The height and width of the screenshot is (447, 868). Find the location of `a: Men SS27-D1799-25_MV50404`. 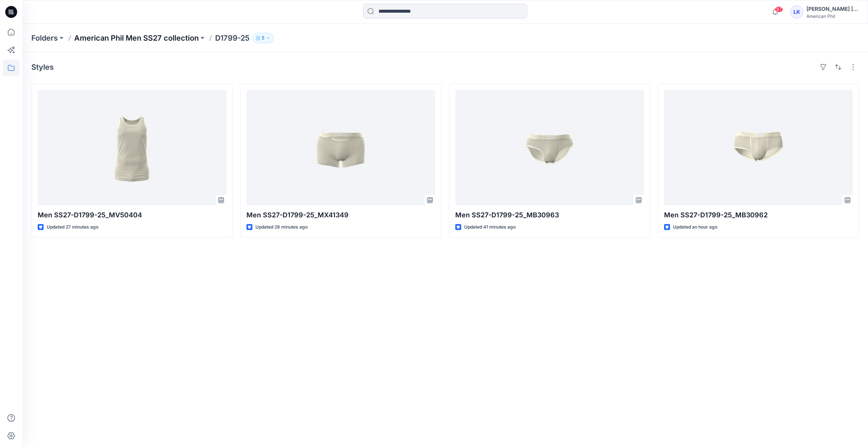

a: Men SS27-D1799-25_MV50404 is located at coordinates (132, 148).